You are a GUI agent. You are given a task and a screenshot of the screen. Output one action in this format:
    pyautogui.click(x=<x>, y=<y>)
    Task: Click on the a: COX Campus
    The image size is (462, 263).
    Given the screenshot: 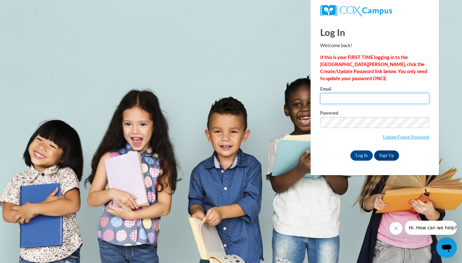 What is the action you would take?
    pyautogui.click(x=375, y=11)
    